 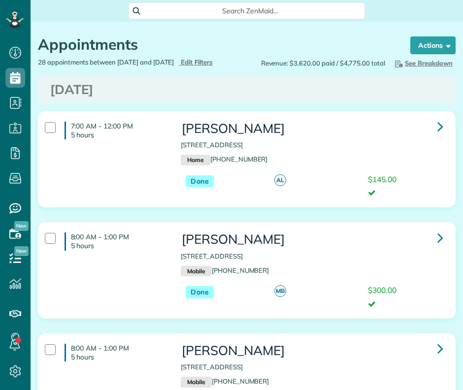 I want to click on h4: 7:00 AM - 12:00 PM, so click(x=119, y=131).